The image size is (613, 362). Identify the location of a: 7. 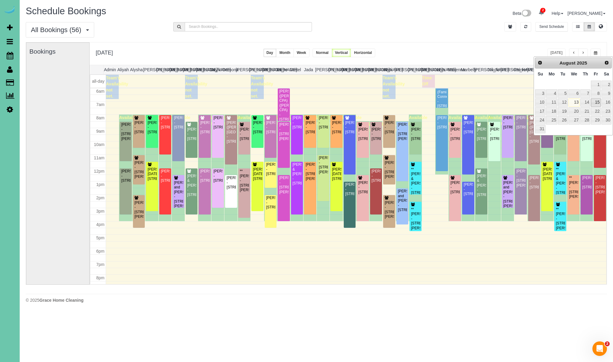
(585, 93).